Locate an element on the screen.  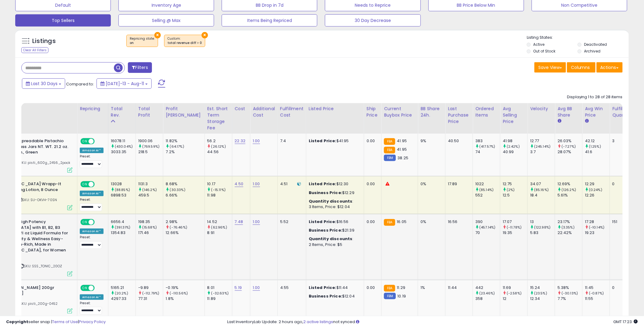
small: (64.17%) is located at coordinates (177, 146).